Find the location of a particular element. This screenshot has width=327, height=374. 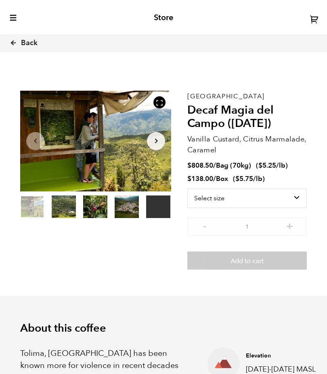

button: toggle-mobile-menu is located at coordinates (12, 18).